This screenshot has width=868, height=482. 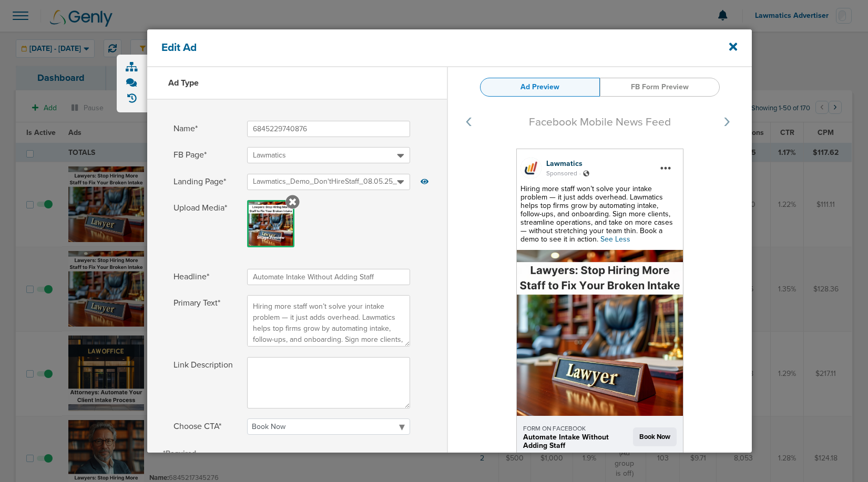 I want to click on span: Hiring more staff won’t solve your intake problem — it just adds overhead. Lawmatics helps top fi..., so click(x=597, y=214).